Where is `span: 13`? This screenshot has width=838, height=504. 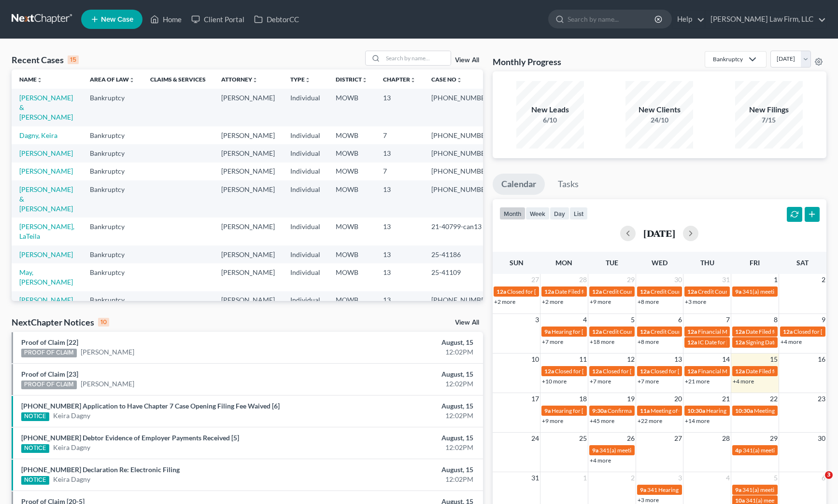 span: 13 is located at coordinates (678, 359).